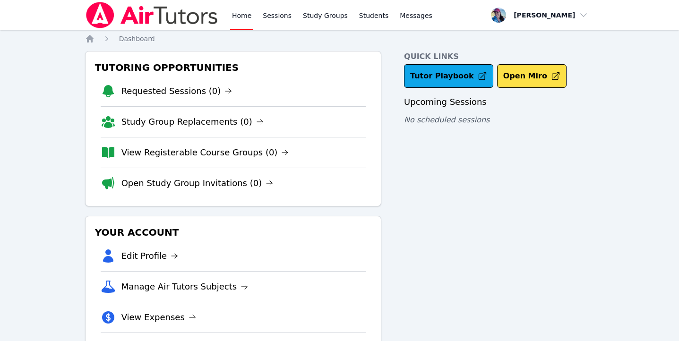  I want to click on h3: Tutoring Opportunities, so click(233, 68).